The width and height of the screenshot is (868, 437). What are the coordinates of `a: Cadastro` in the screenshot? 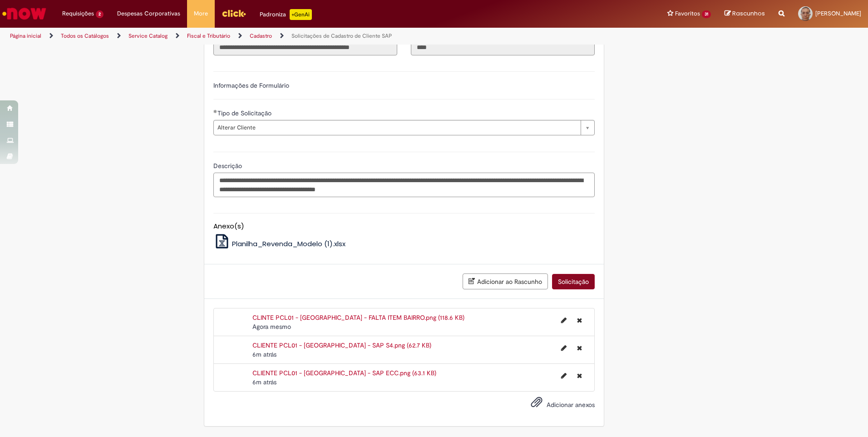 It's located at (260, 36).